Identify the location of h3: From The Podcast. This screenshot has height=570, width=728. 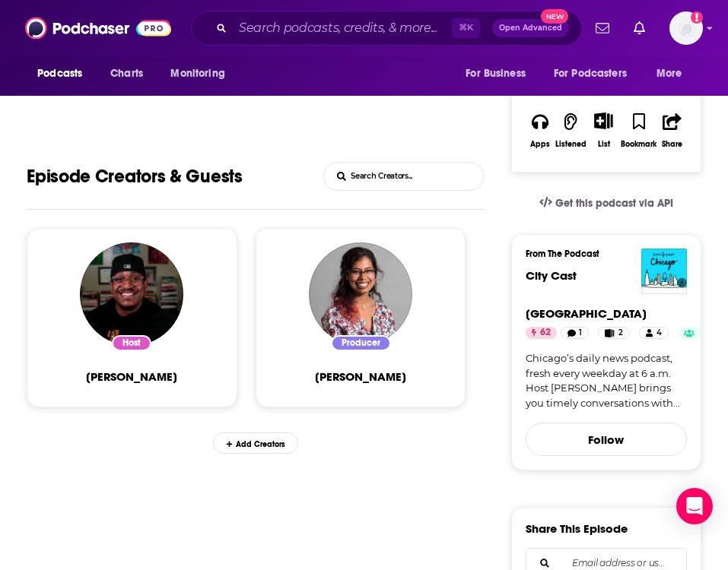
(600, 254).